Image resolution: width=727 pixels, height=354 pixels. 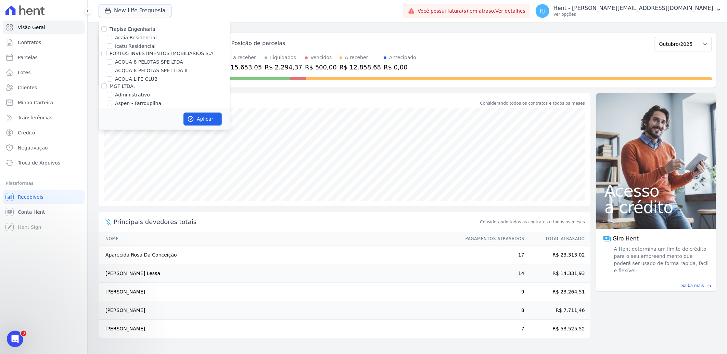 What do you see at coordinates (661, 260) in the screenshot?
I see `span: A Hent determina um limite de crédito para o seu empreendimento que poderá ser usado de forma ráp...` at bounding box center [661, 260].